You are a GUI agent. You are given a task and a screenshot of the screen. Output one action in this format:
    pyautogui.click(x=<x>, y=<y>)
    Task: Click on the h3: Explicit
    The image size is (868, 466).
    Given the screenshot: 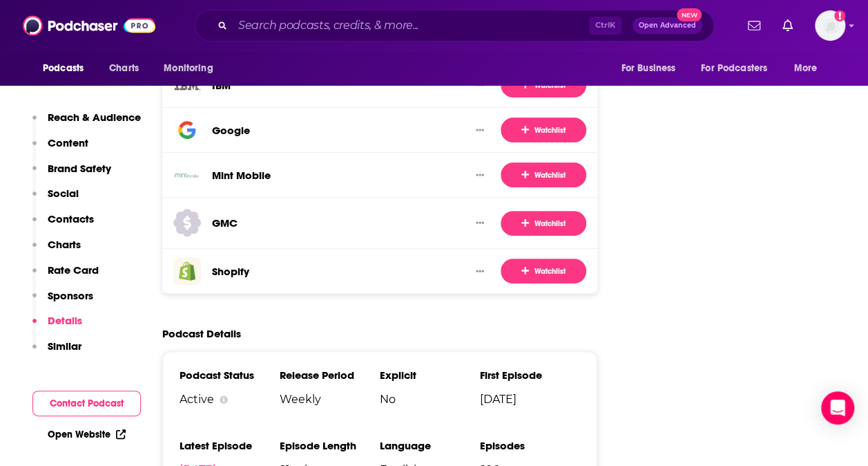 What is the action you would take?
    pyautogui.click(x=430, y=374)
    